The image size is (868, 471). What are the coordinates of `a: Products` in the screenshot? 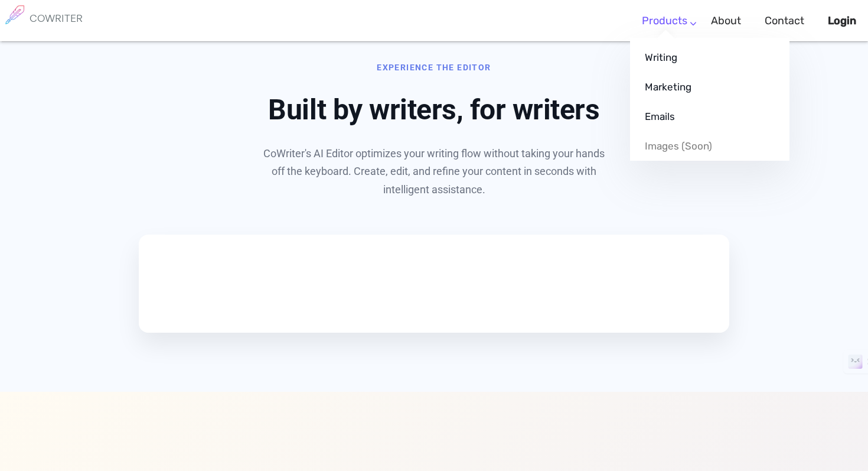 It's located at (664, 21).